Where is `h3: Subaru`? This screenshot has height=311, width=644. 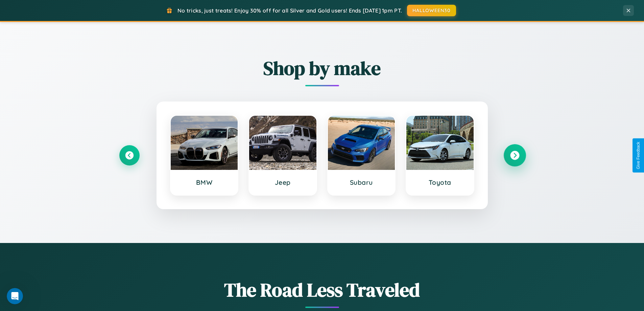
h3: Subaru is located at coordinates (361, 182).